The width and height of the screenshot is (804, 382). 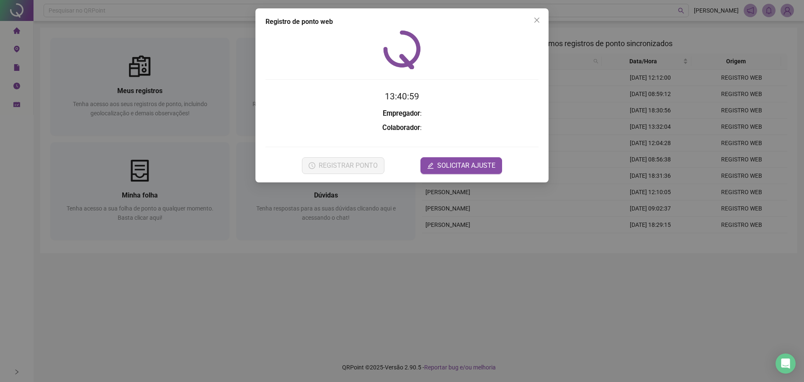 What do you see at coordinates (461, 165) in the screenshot?
I see `button: editSOLICITAR AJUSTE` at bounding box center [461, 165].